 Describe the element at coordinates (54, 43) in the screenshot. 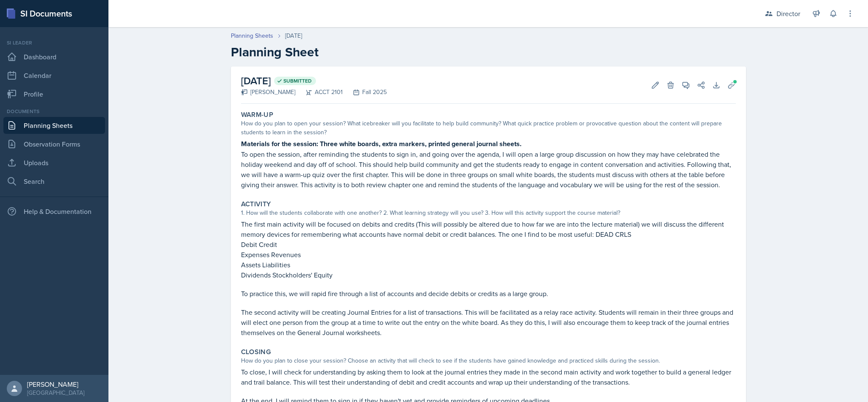

I see `div: Si leader` at that location.